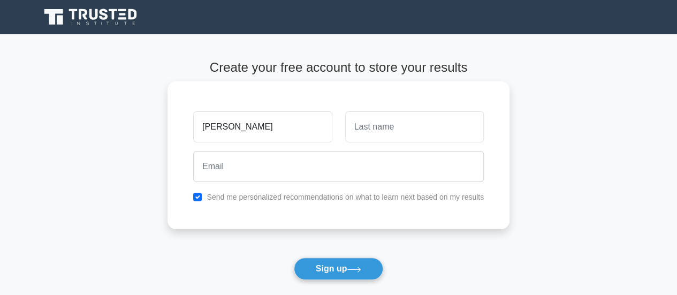 This screenshot has height=295, width=677. Describe the element at coordinates (338, 67) in the screenshot. I see `h4: Create your free account to store your results` at that location.